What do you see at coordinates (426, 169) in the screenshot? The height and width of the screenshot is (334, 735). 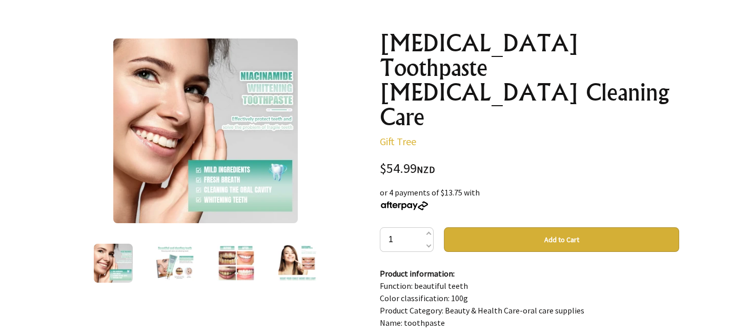 I see `span: NZD` at bounding box center [426, 169].